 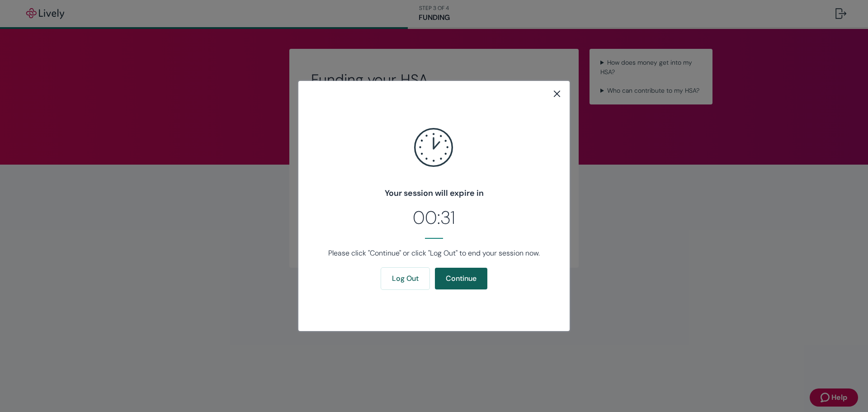 I want to click on h4: Your session will expire in, so click(x=434, y=193).